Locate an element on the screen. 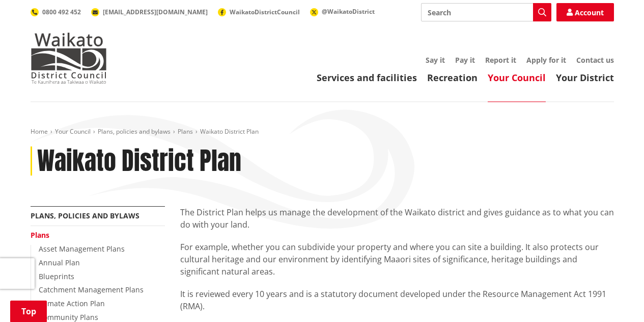  a: 0800 492 452 is located at coordinates (55, 11).